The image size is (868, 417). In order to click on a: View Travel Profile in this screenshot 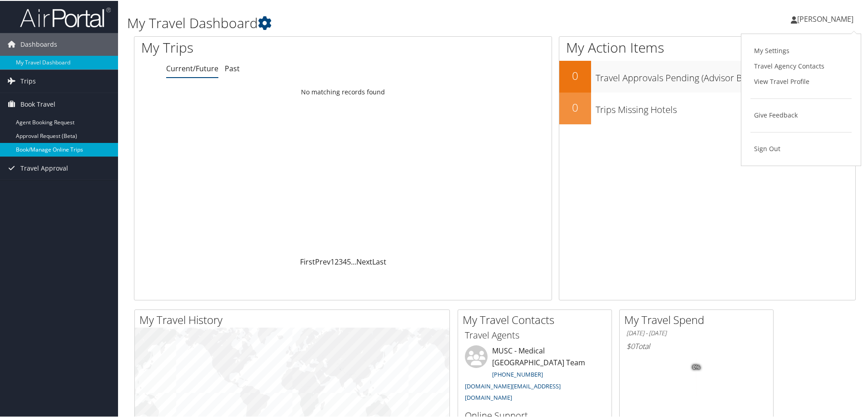, I will do `click(801, 80)`.